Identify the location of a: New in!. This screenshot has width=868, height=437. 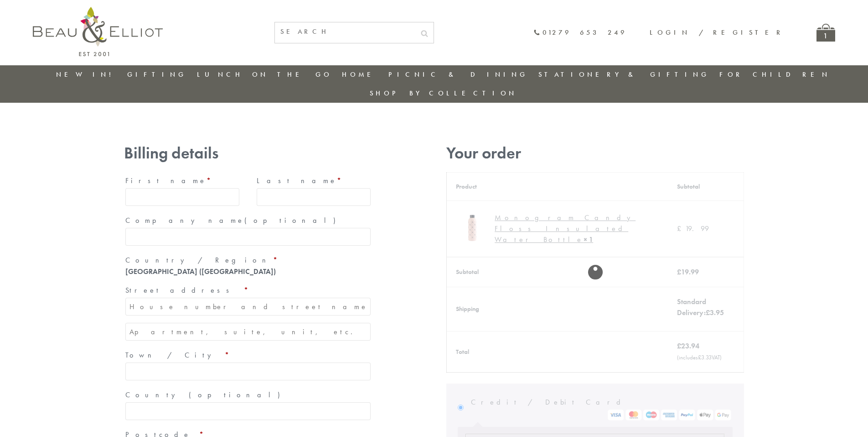
(87, 74).